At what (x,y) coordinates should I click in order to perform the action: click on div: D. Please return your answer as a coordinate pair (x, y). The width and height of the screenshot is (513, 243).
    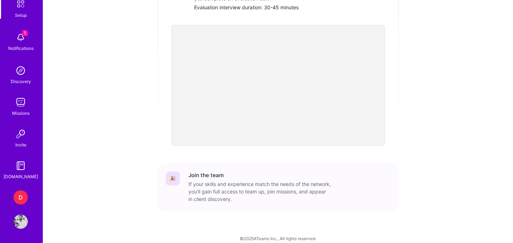
    Looking at the image, I should click on (21, 197).